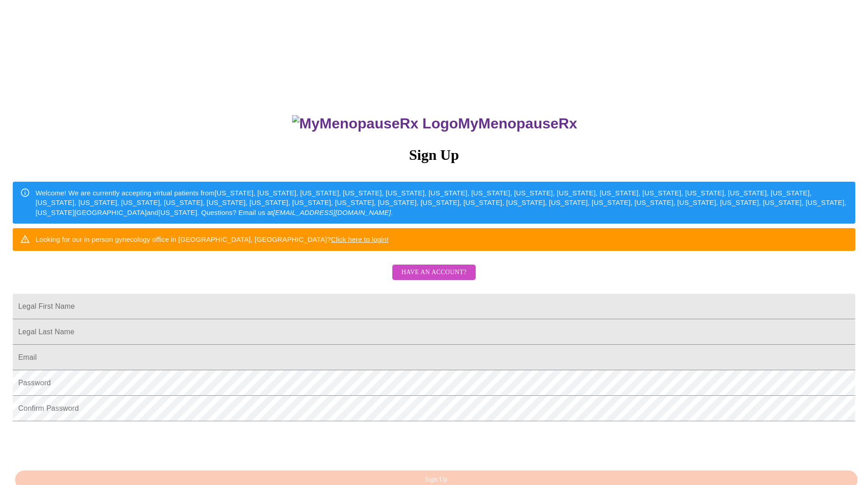 Image resolution: width=868 pixels, height=485 pixels. I want to click on h3: MyMenopauseRx, so click(434, 123).